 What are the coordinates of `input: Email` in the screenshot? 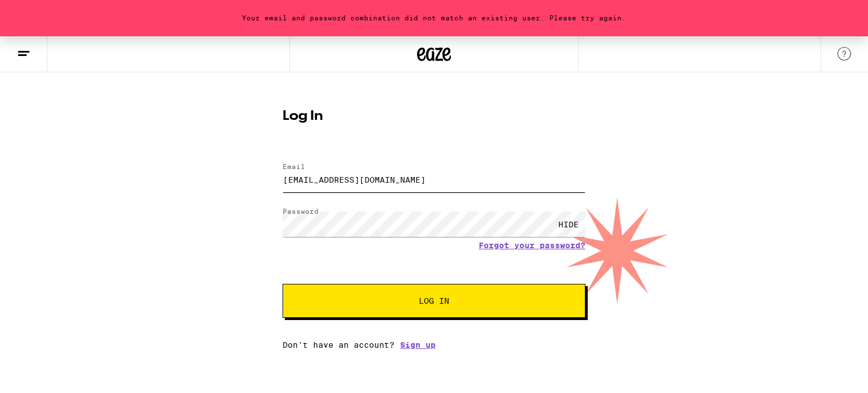 It's located at (434, 179).